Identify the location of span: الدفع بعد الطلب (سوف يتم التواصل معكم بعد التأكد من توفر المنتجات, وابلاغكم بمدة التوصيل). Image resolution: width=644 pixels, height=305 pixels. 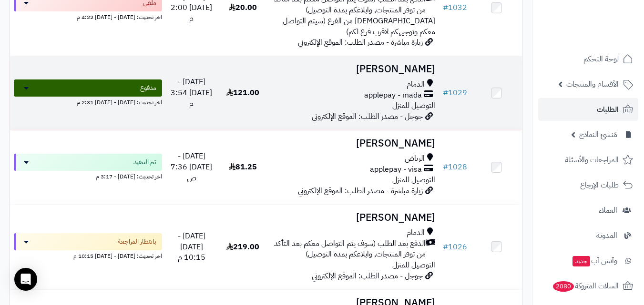
(348, 250).